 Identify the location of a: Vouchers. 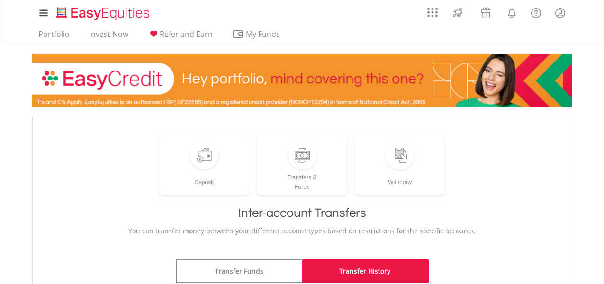
(485, 11).